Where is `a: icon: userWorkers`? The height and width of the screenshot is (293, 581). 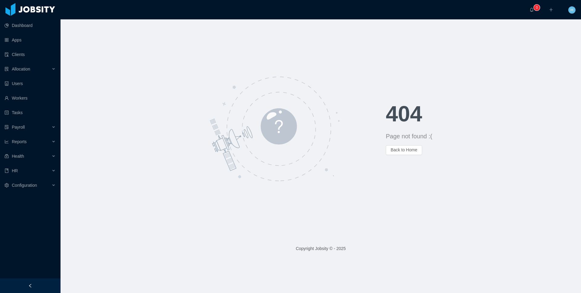 a: icon: userWorkers is located at coordinates (30, 98).